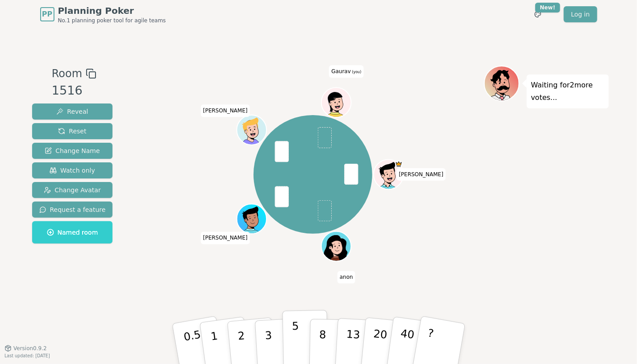 Image resolution: width=637 pixels, height=364 pixels. I want to click on span: No.1 planning poker tool for agile teams, so click(112, 21).